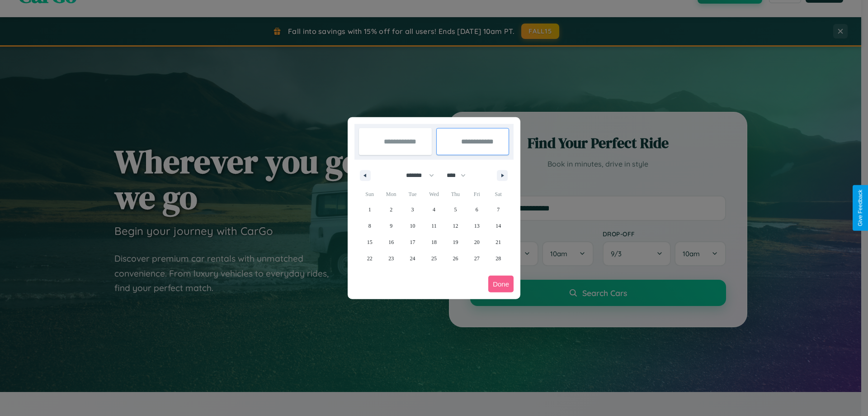  I want to click on span: Sat, so click(499, 194).